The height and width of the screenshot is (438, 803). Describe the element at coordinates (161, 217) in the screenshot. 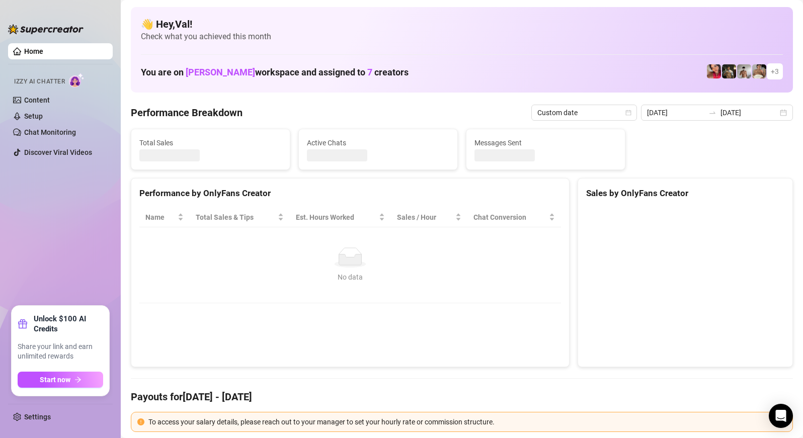

I see `span: Name` at that location.